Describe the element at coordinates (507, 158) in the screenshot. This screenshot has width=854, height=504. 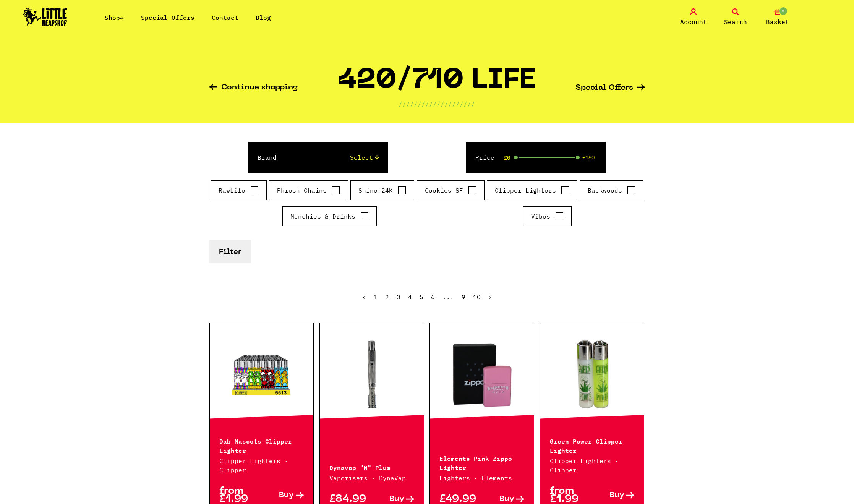
I see `span: £0` at that location.